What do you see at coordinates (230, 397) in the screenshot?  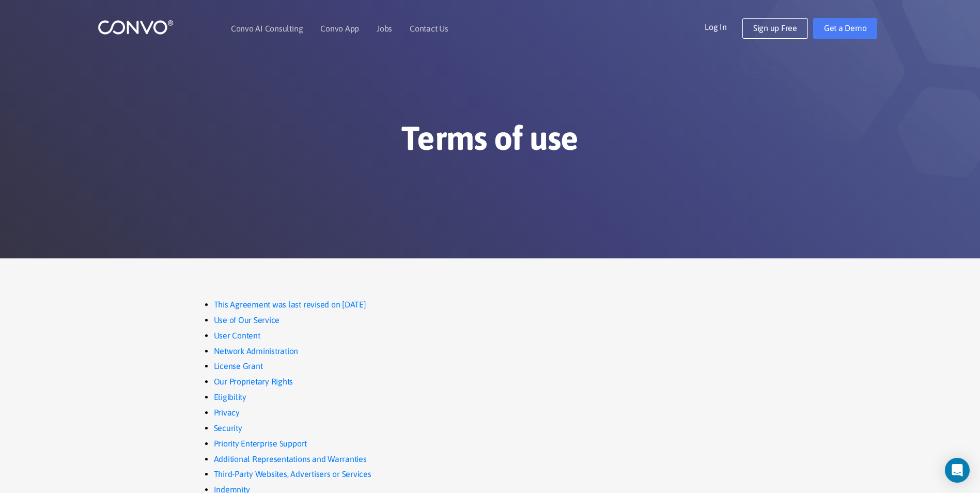 I see `a: Eligibility` at bounding box center [230, 397].